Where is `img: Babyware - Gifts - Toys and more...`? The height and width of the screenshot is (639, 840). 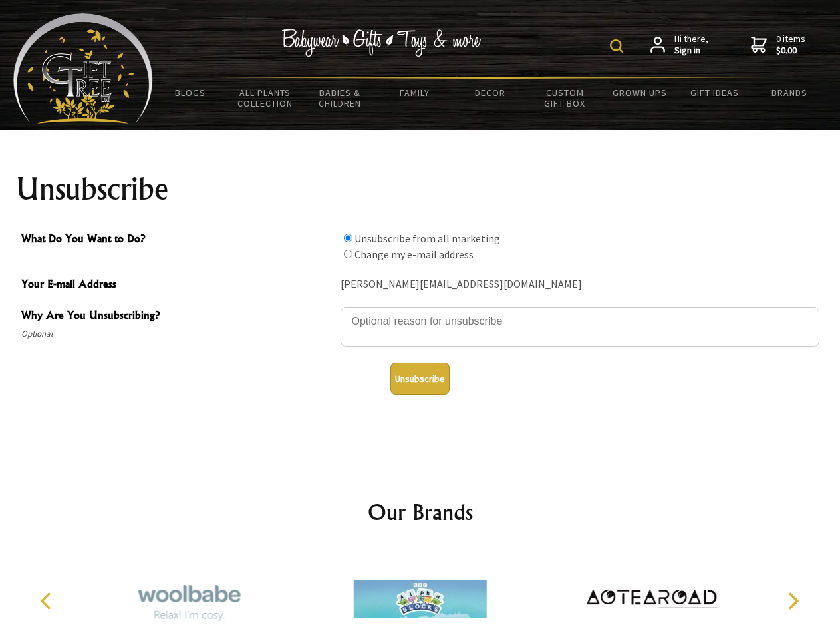
img: Babyware - Gifts - Toys and more... is located at coordinates (83, 69).